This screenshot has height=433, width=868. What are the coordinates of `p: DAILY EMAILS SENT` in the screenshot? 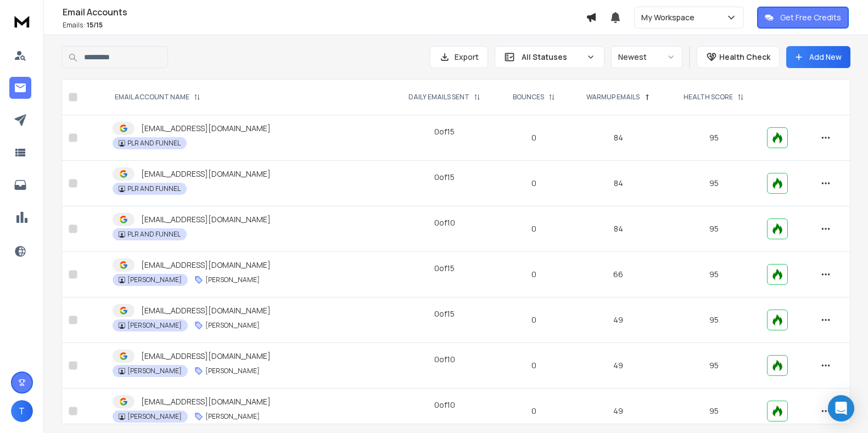 It's located at (439, 97).